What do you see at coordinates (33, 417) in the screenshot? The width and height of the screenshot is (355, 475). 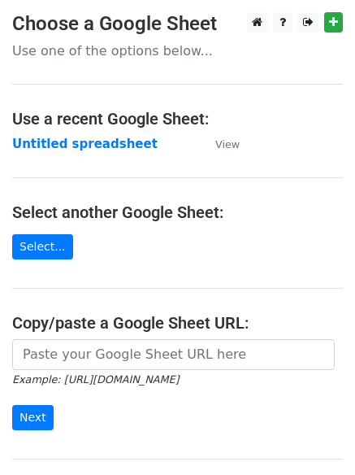 I see `input: Next` at bounding box center [33, 417].